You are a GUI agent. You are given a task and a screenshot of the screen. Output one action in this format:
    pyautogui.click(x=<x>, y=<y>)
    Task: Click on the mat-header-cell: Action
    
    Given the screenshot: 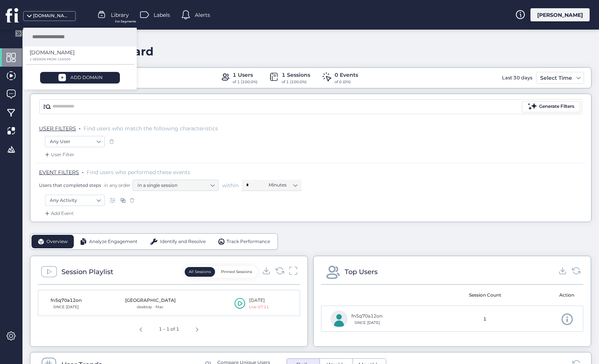 What is the action you would take?
    pyautogui.click(x=551, y=295)
    